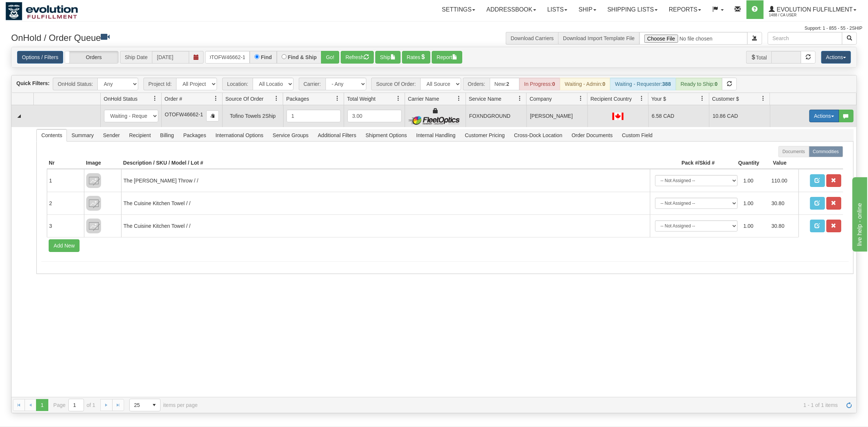 This screenshot has height=427, width=868. Describe the element at coordinates (267, 57) in the screenshot. I see `label: Find` at that location.